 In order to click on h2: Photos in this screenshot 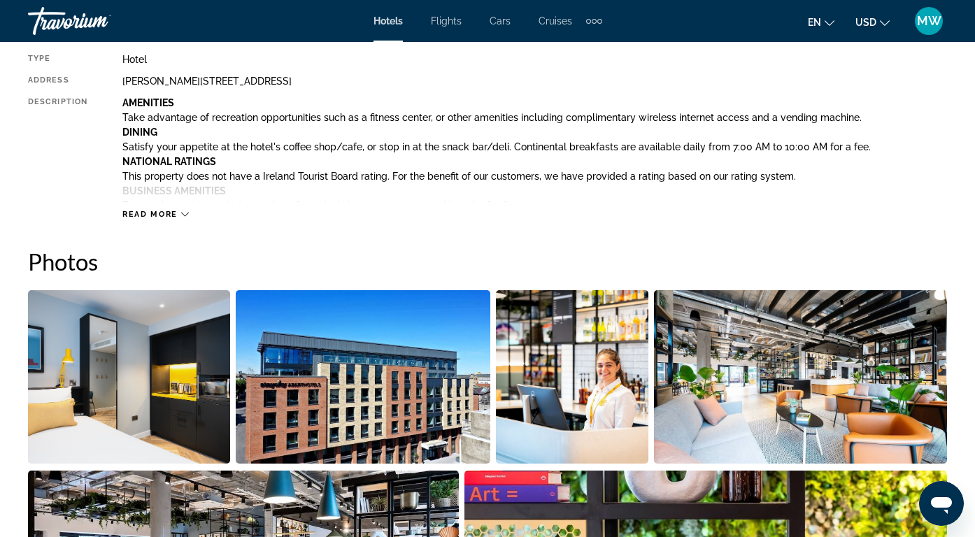, I will do `click(488, 262)`.